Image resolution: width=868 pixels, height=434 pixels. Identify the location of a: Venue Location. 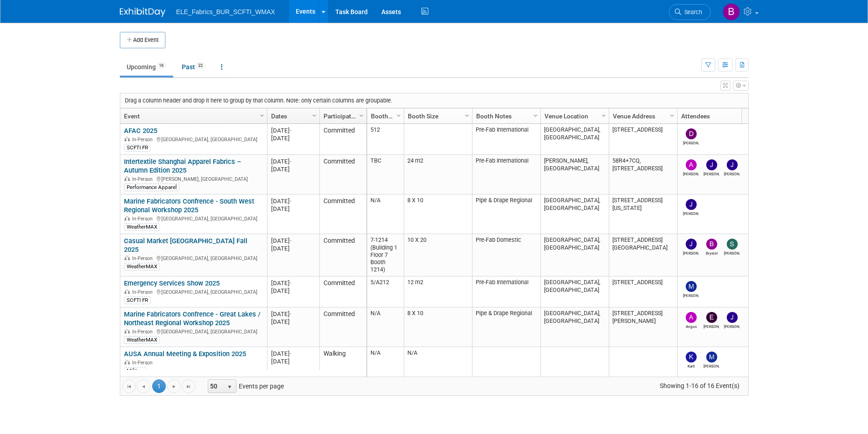
(573, 116).